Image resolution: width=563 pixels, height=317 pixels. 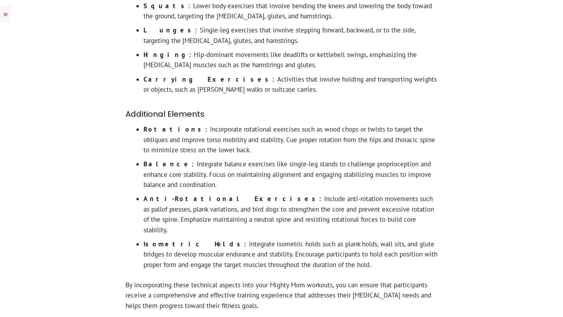 I want to click on li: Incorporate rotational exercises such as wood chops or twists to target the obliques and improve ..., so click(x=290, y=141).